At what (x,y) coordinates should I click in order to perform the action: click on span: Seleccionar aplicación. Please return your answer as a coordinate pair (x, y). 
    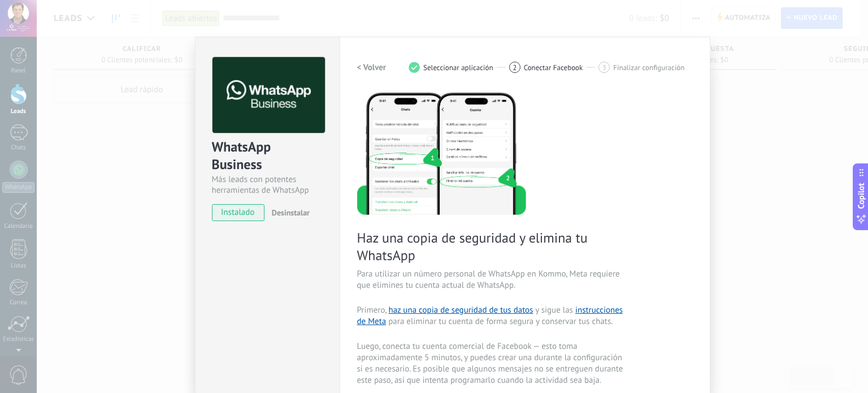
    Looking at the image, I should click on (458, 67).